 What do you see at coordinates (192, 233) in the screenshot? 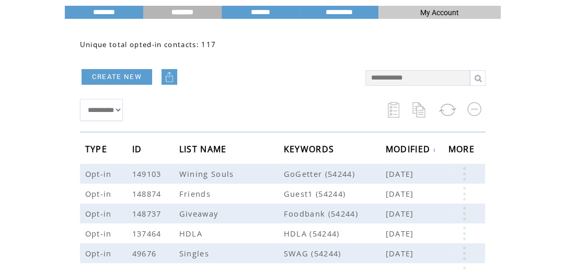
I see `span: HDLA` at bounding box center [192, 233].